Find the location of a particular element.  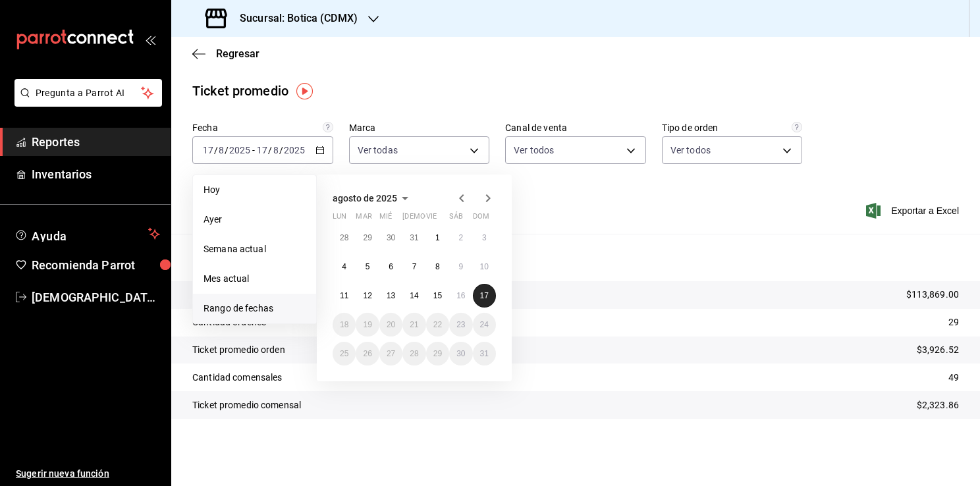

abbr: 8 de agosto de 2025 is located at coordinates (438, 267).